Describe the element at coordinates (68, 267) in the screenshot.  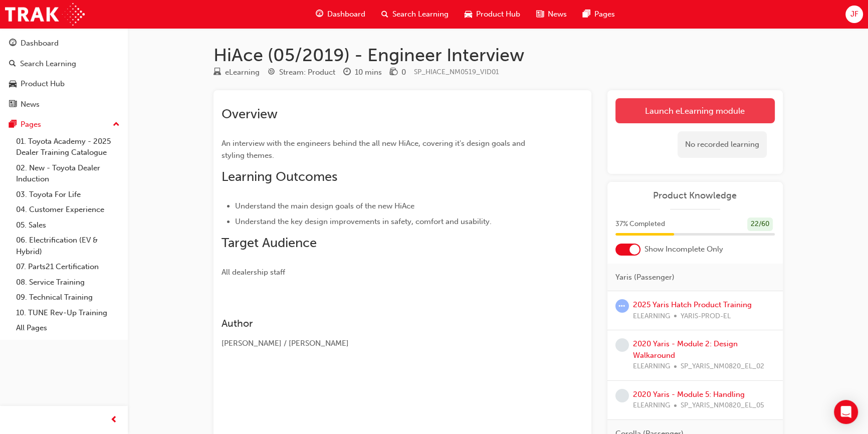
I see `a: 07. Parts21 Certification` at that location.